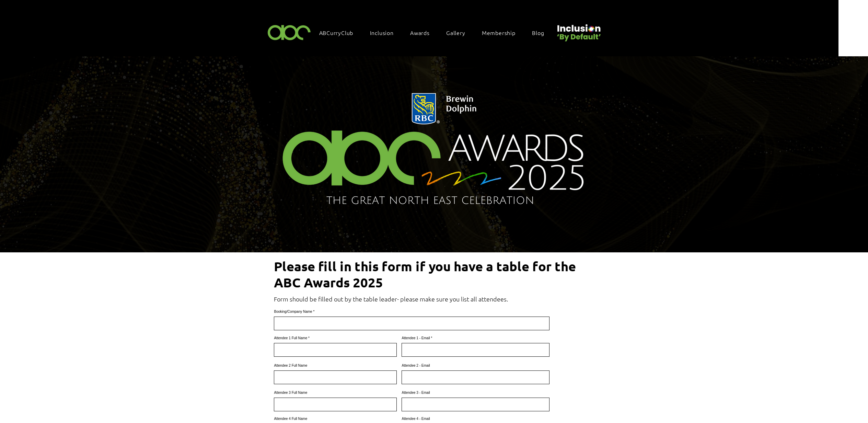  I want to click on label: Attendee 3 Full Name, so click(336, 393).